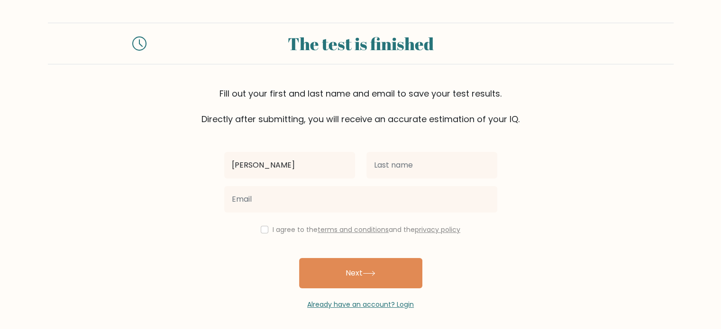  I want to click on a: terms and conditions, so click(353, 230).